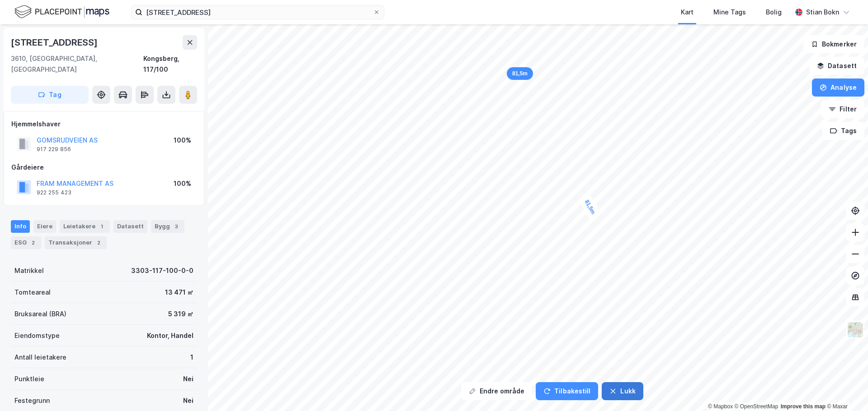 This screenshot has width=868, height=411. Describe the element at coordinates (567, 392) in the screenshot. I see `button: Tilbakestill` at that location.